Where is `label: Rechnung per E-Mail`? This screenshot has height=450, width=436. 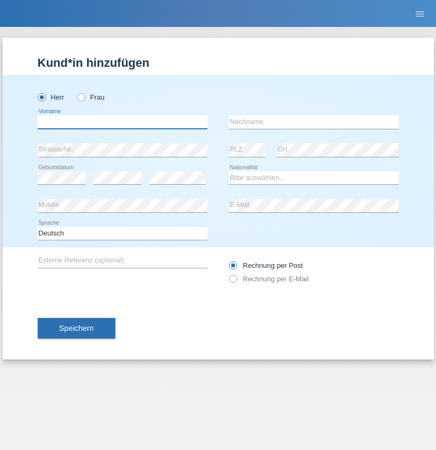 label: Rechnung per E-Mail is located at coordinates (269, 279).